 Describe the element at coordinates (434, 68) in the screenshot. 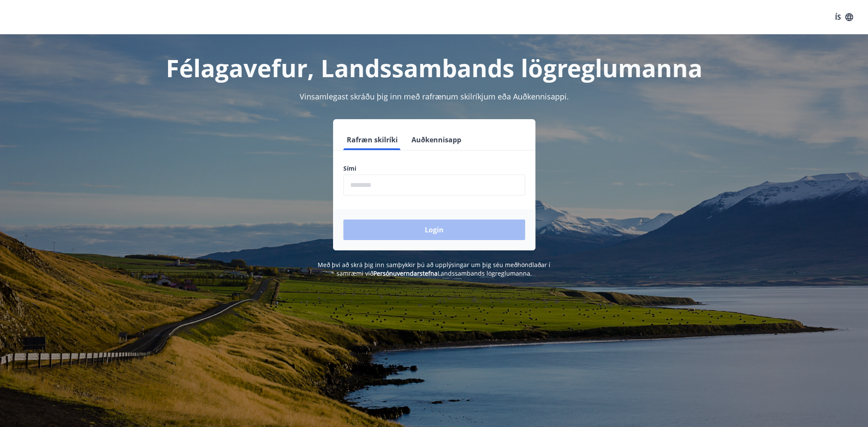

I see `h1: Félagavefur, Landssambands lögreglumanna` at that location.